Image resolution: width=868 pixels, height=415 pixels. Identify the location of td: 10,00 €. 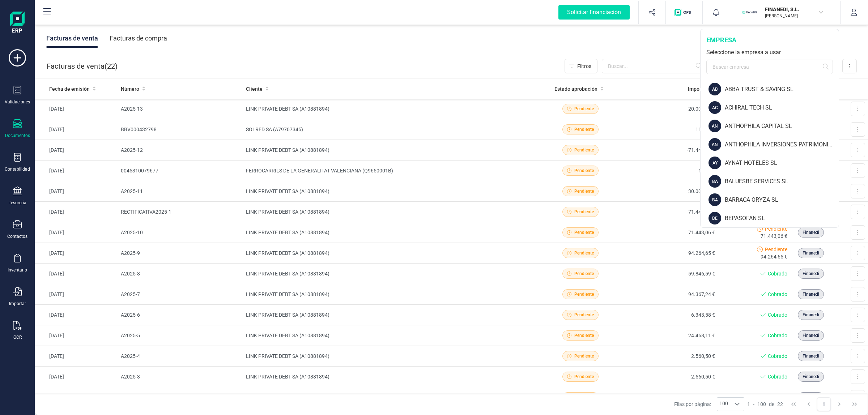
(672, 170).